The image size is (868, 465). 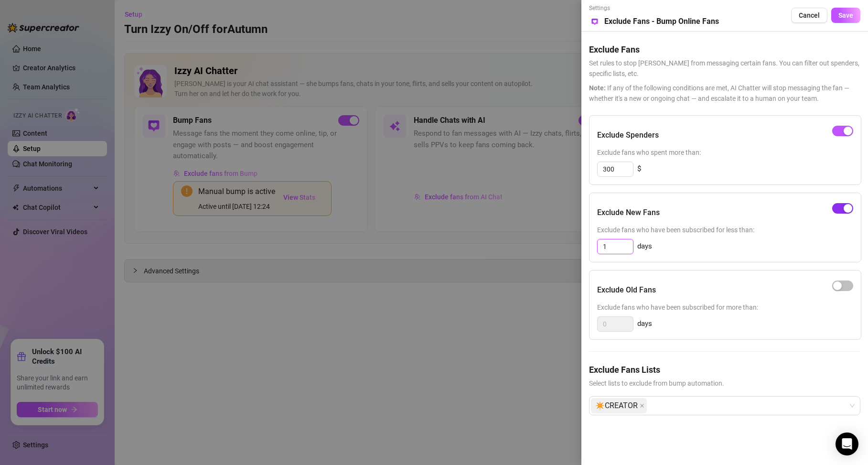 I want to click on span: Settings, so click(x=654, y=8).